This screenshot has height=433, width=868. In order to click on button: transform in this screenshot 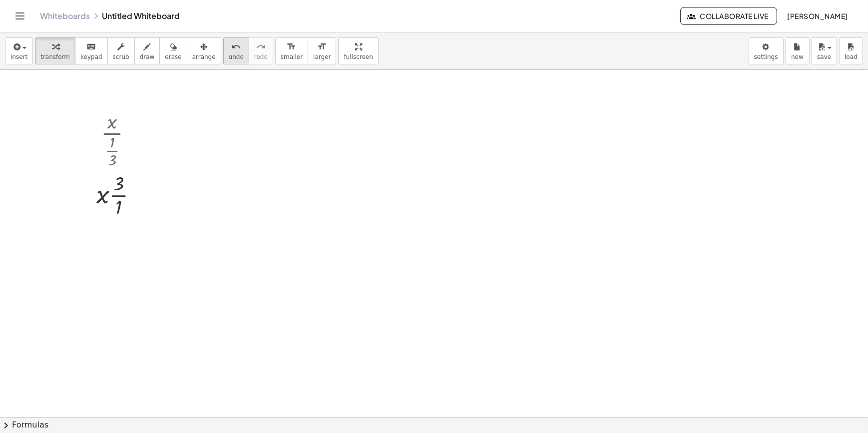, I will do `click(55, 51)`.